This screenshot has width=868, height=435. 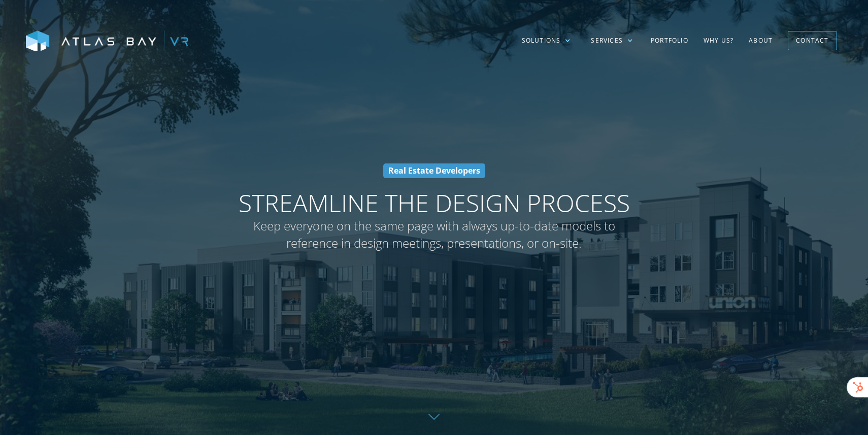 I want to click on img: Down further on page, so click(x=434, y=417).